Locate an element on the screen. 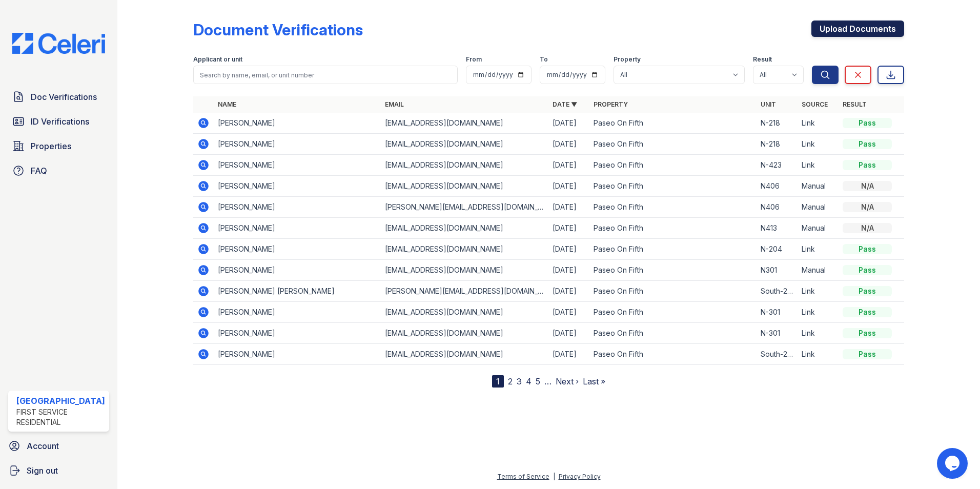  td: South-2-8 is located at coordinates (777, 354).